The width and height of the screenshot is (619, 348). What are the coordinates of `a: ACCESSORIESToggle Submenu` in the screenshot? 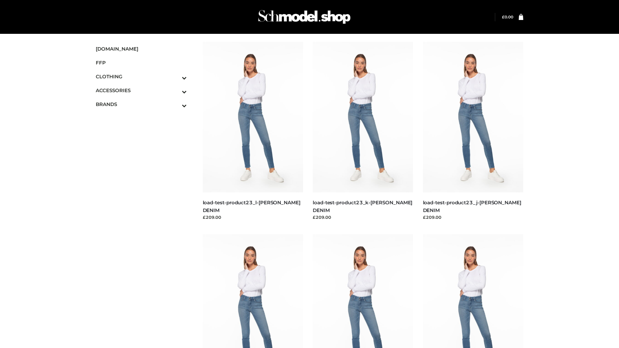 It's located at (141, 90).